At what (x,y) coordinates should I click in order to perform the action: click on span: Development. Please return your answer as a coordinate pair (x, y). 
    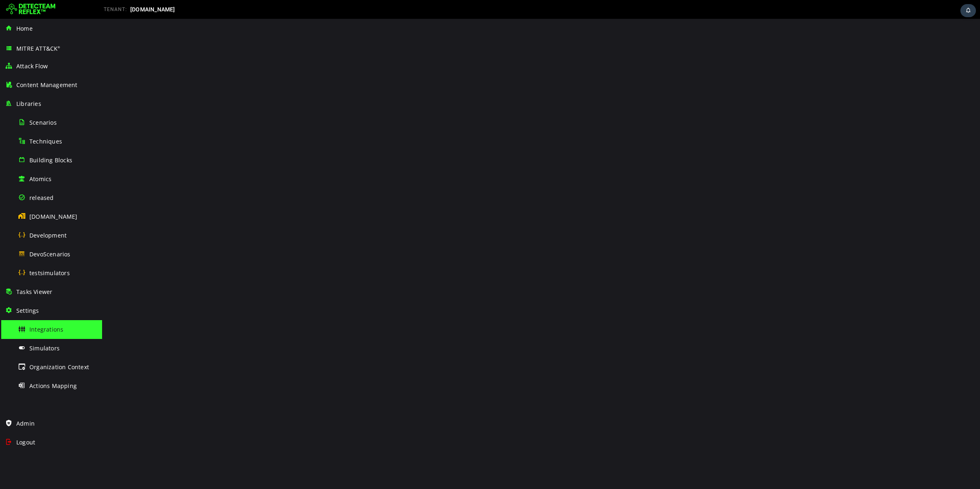
    Looking at the image, I should click on (47, 235).